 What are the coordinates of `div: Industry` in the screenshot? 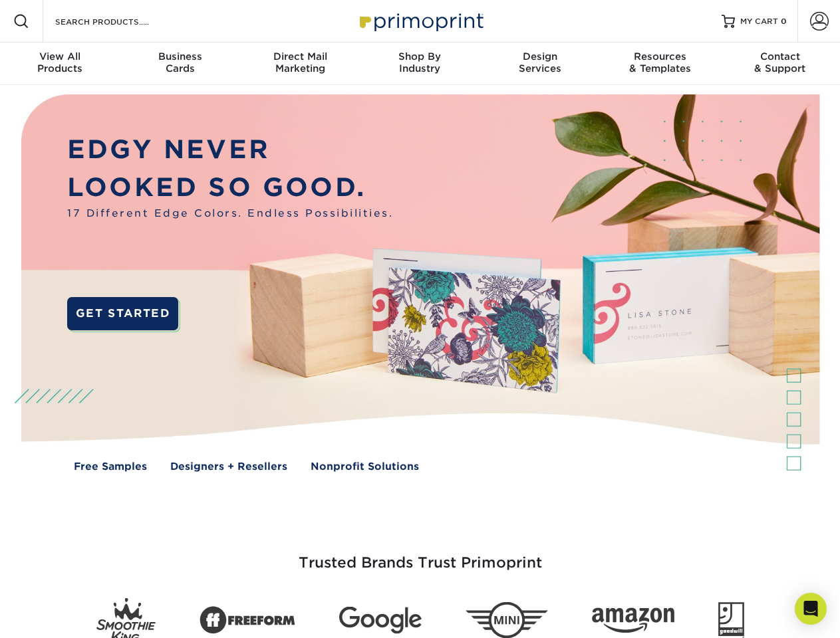 It's located at (419, 62).